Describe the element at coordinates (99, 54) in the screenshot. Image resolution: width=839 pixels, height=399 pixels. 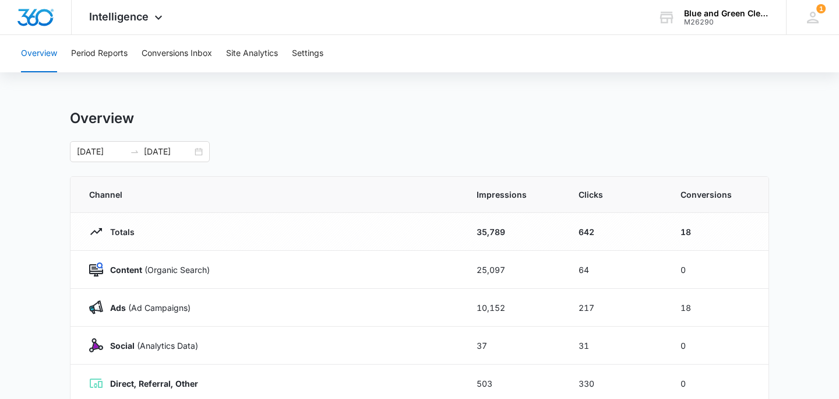
I see `button: Period Reports` at that location.